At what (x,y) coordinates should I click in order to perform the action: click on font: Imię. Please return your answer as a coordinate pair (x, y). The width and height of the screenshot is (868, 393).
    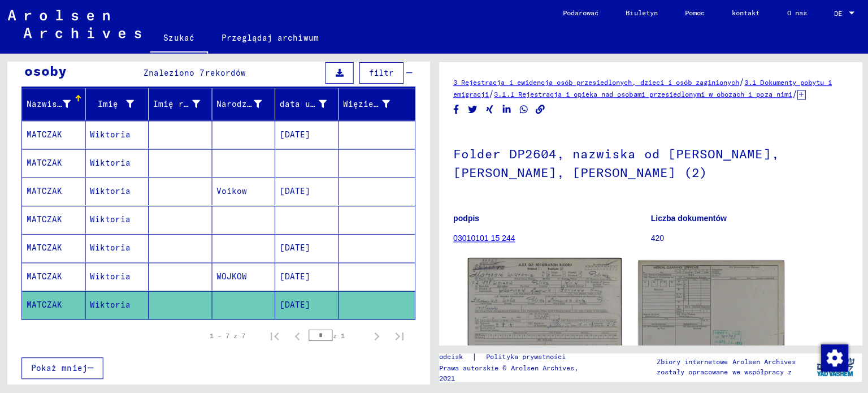
    Looking at the image, I should click on (109, 105).